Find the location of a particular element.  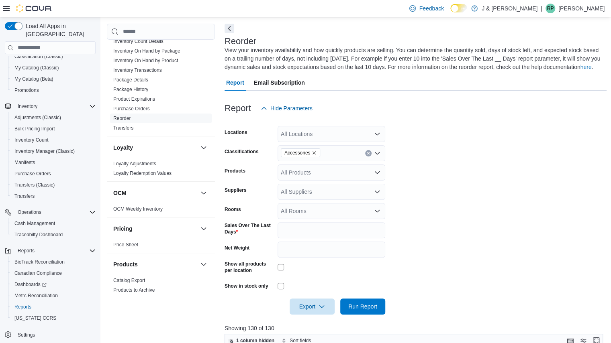

span: Settings is located at coordinates (55, 334).